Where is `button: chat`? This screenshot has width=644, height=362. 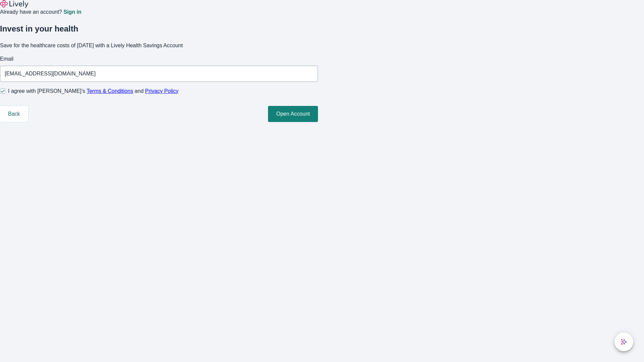 button: chat is located at coordinates (624, 342).